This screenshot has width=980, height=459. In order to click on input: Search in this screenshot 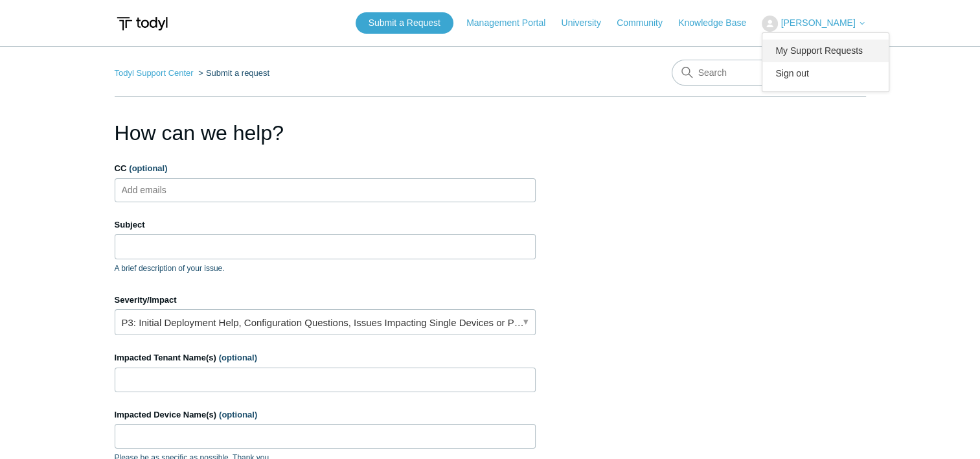, I will do `click(769, 73)`.